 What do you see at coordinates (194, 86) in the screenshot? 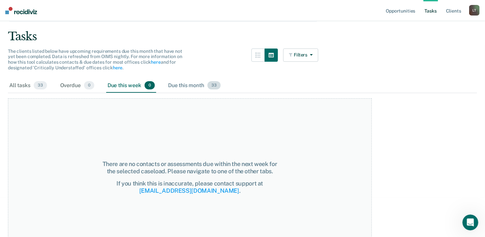
I see `div: Due this month33` at bounding box center [194, 86].